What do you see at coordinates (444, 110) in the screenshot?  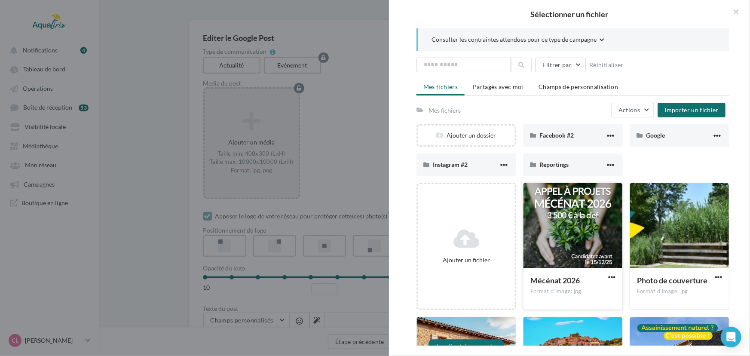 I see `div: Mes fichiers` at bounding box center [444, 110].